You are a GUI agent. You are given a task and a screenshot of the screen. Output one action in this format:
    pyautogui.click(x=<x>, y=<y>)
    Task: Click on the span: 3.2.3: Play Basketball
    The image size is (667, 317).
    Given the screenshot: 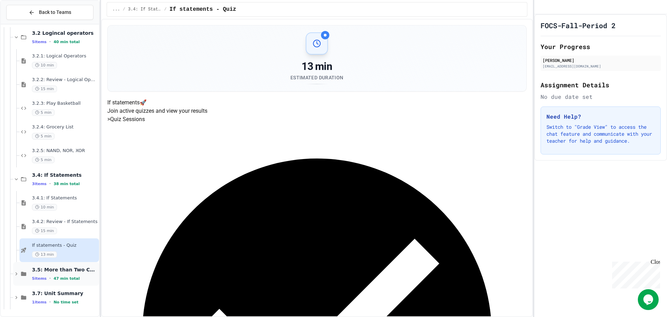 What is the action you would take?
    pyautogui.click(x=65, y=103)
    